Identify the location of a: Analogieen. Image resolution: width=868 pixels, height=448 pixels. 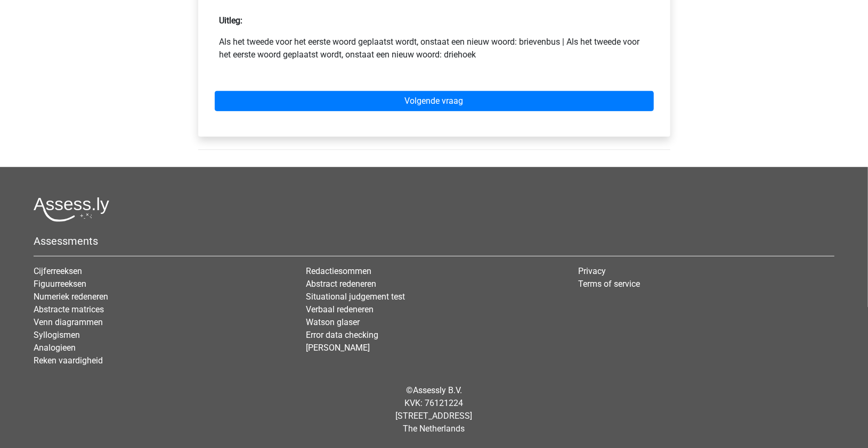
(54, 348).